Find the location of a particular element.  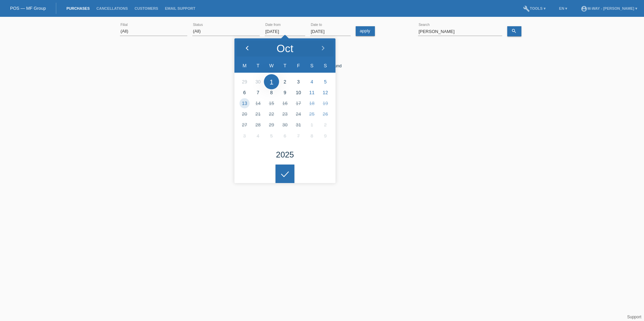

a: POS — MF Group is located at coordinates (28, 8).